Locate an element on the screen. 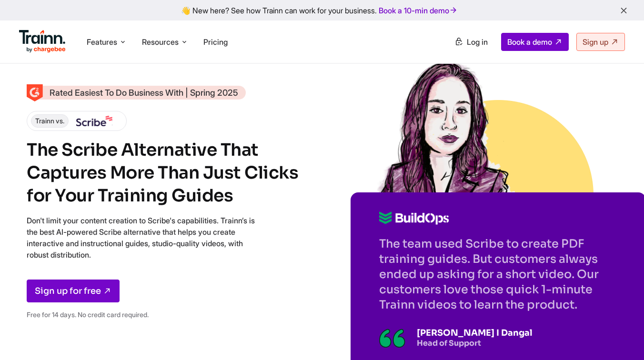 This screenshot has height=360, width=644. img: Sketch of Sabina Rana from Buildops | Scribe Alternative is located at coordinates (446, 126).